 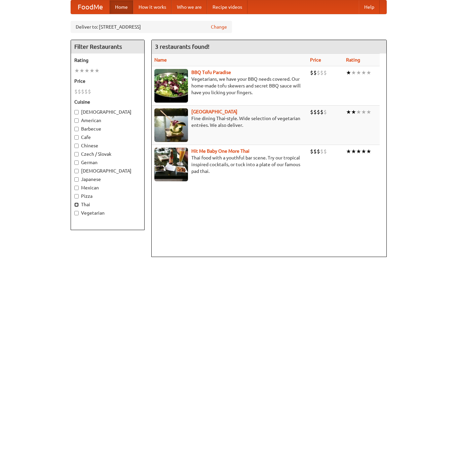 I want to click on img: babythai.jpg, so click(x=171, y=164).